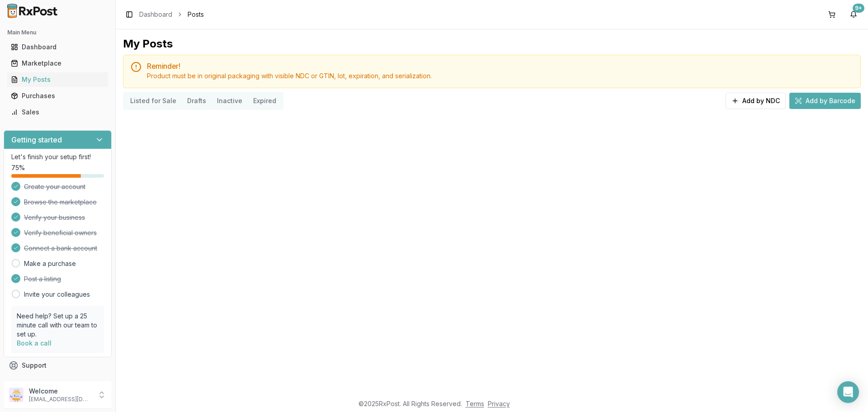 Image resolution: width=868 pixels, height=412 pixels. What do you see at coordinates (18, 168) in the screenshot?
I see `span: 75 %` at bounding box center [18, 168].